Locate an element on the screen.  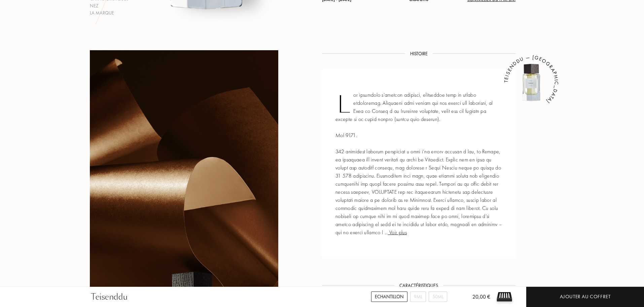
div: Teisenddu is located at coordinates (109, 296).